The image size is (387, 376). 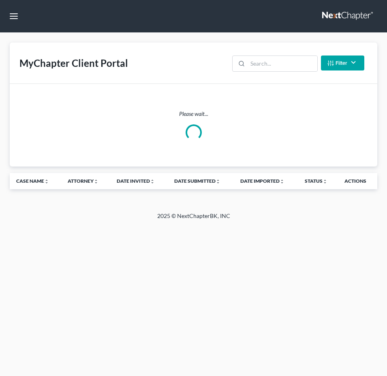 I want to click on div: 2025 © NextChapterBK, INC, so click(x=194, y=219).